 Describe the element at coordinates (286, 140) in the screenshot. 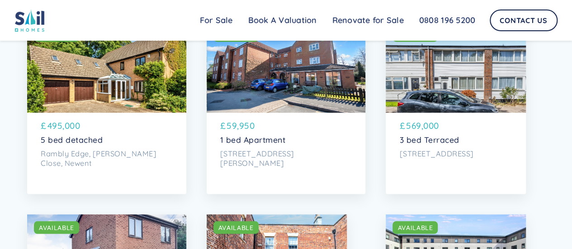

I see `p: 1 bed Apartment` at that location.